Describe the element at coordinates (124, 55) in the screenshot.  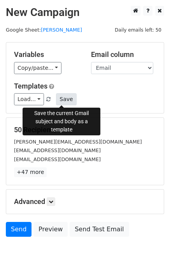
I see `h5: Email column` at that location.